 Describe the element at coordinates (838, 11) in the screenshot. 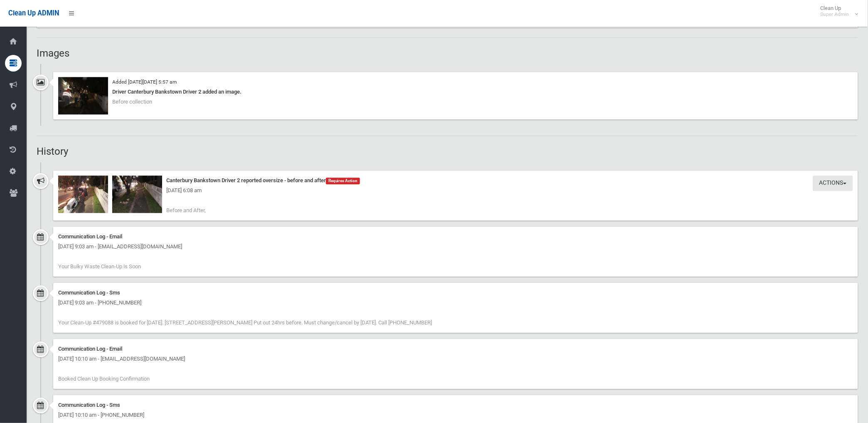

I see `span: Clean Up` at that location.